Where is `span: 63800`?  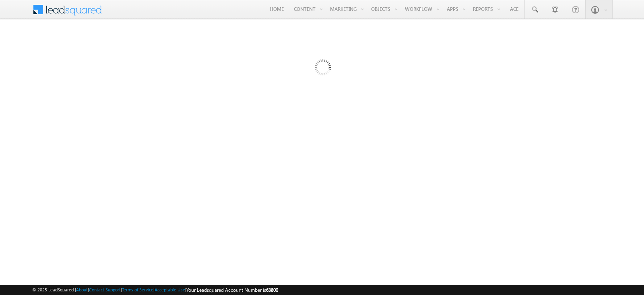
span: 63800 is located at coordinates (272, 290).